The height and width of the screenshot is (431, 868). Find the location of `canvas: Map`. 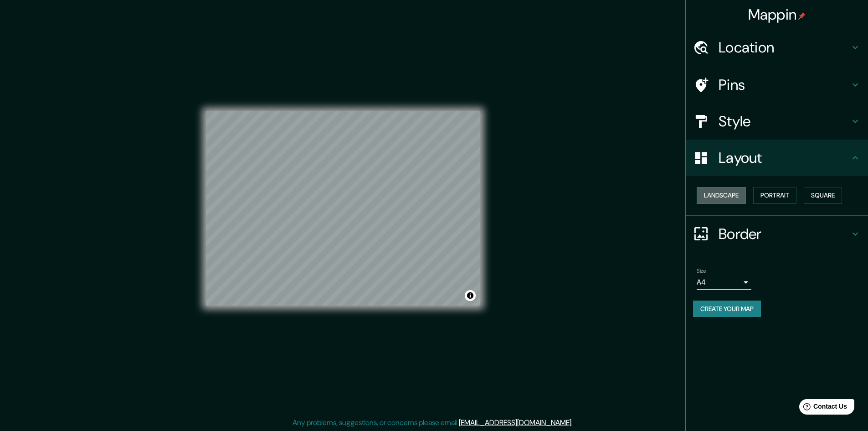

canvas: Map is located at coordinates (343, 208).